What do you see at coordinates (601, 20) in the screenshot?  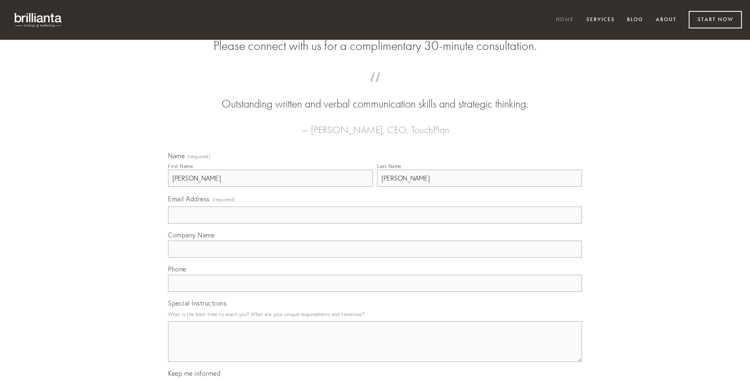 I see `a: Services` at bounding box center [601, 20].